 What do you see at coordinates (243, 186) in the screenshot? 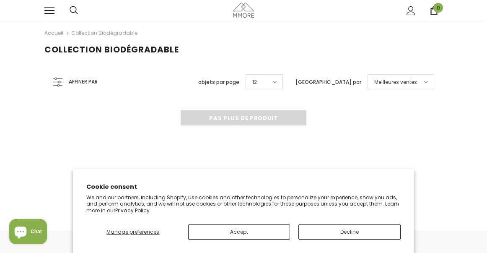
I see `h2: Cookie consent` at bounding box center [243, 186].